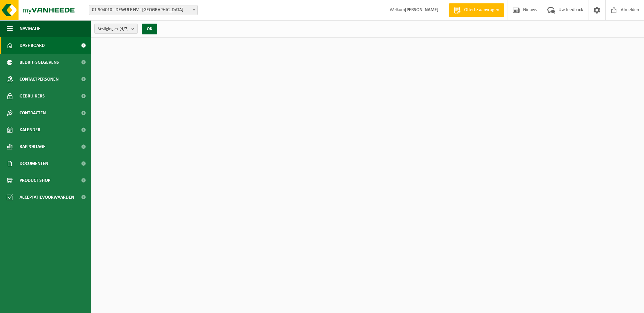 Image resolution: width=644 pixels, height=313 pixels. I want to click on span: Rapportage, so click(32, 147).